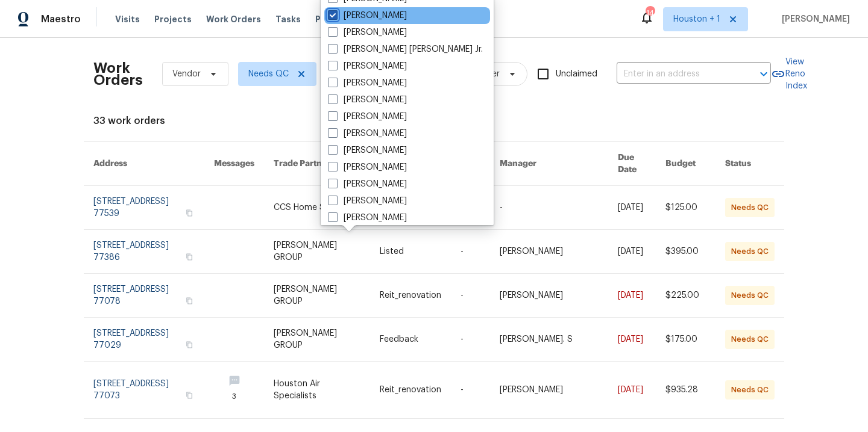 The height and width of the screenshot is (432, 868). Describe the element at coordinates (750, 163) in the screenshot. I see `th: Status` at that location.